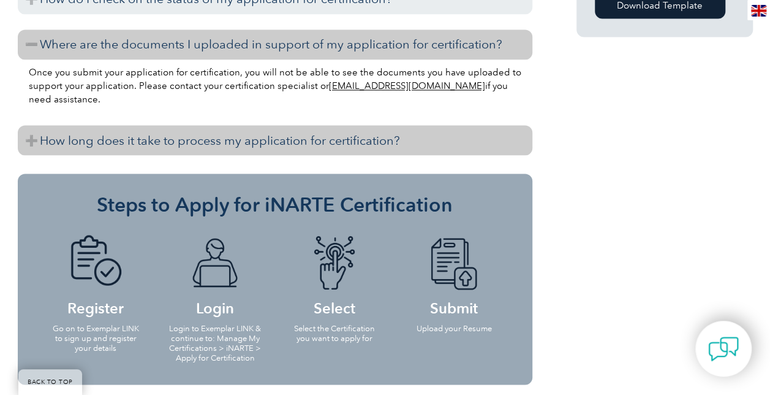  What do you see at coordinates (275, 44) in the screenshot?
I see `h3: Where are the documents I uploaded in support of my application for certification?` at bounding box center [275, 44].